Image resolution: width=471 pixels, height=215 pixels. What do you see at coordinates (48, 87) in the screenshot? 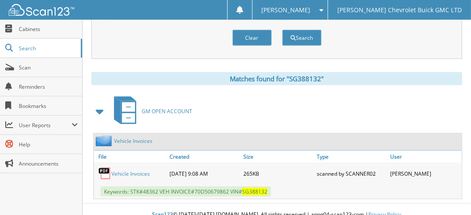
I see `span: Reminders` at bounding box center [48, 87].